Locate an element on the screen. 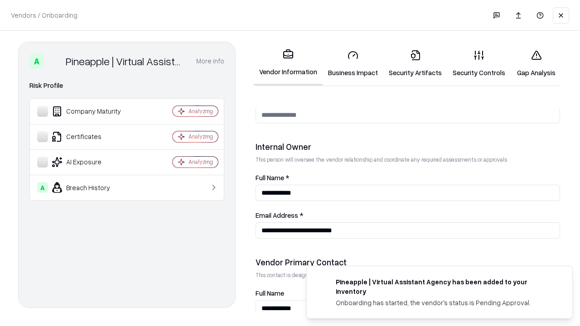 This screenshot has width=580, height=326. div: AI Exposure is located at coordinates (91, 162).